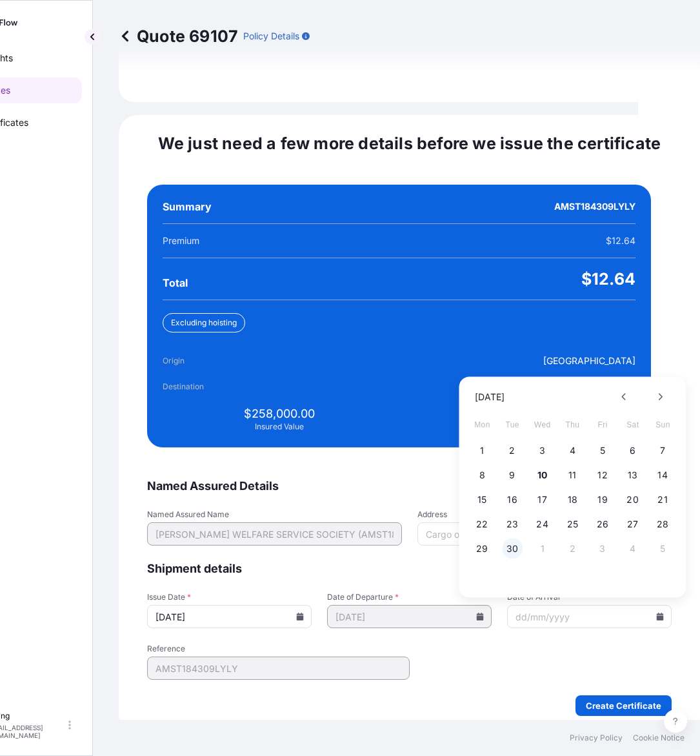 Image resolution: width=700 pixels, height=756 pixels. I want to click on button: 18, so click(572, 500).